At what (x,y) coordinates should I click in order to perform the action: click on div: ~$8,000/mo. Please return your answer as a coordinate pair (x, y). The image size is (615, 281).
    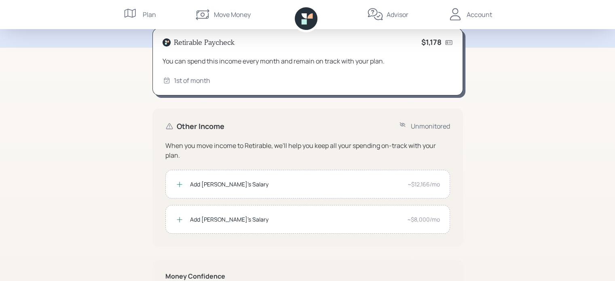
    Looking at the image, I should click on (424, 219).